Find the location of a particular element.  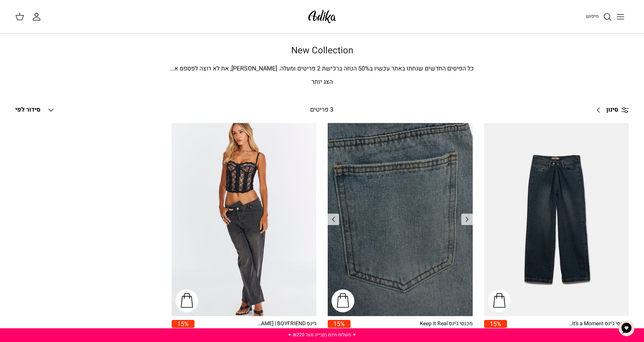

button: Toggle menu is located at coordinates (621, 17).